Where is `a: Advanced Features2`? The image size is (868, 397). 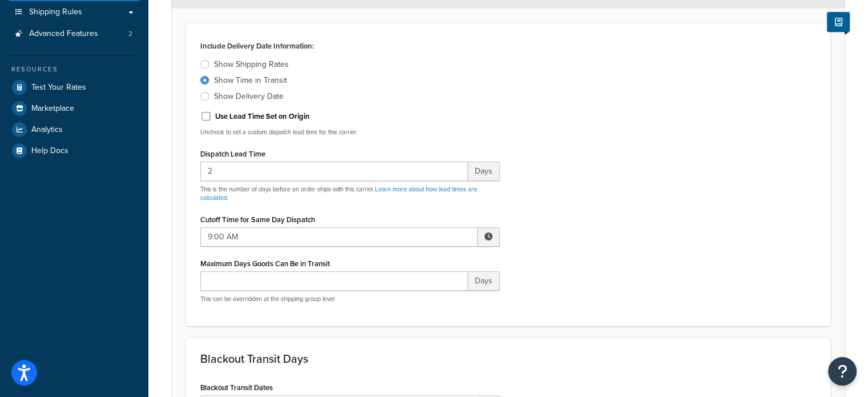
a: Advanced Features2 is located at coordinates (74, 33).